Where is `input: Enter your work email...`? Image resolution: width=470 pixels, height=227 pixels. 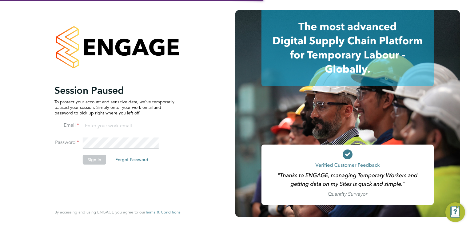
input: Enter your work email... is located at coordinates (121, 126).